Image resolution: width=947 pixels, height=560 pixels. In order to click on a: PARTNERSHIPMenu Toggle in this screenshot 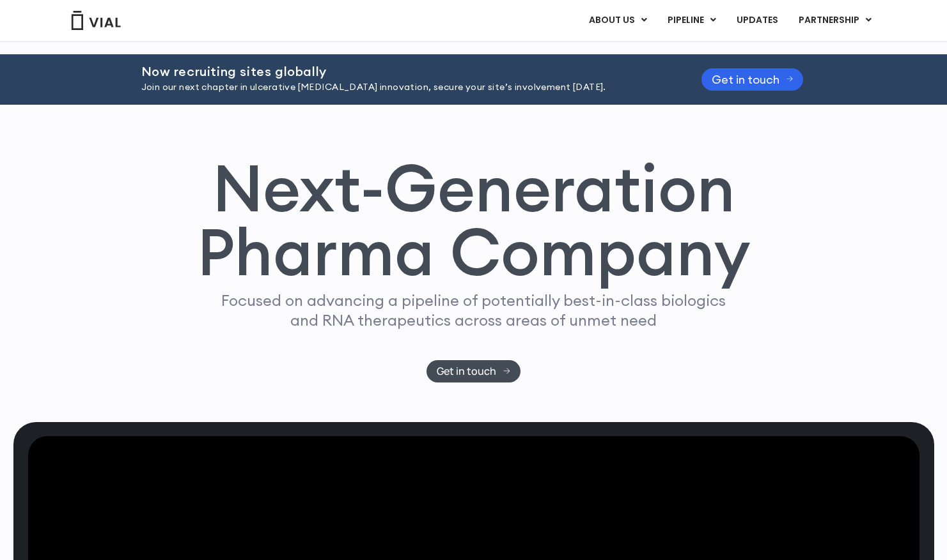, I will do `click(835, 21)`.